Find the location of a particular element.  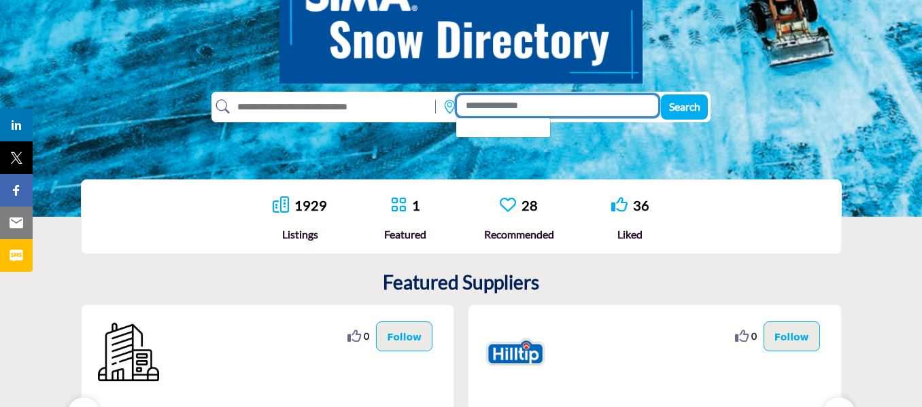

span: Search is located at coordinates (685, 106).